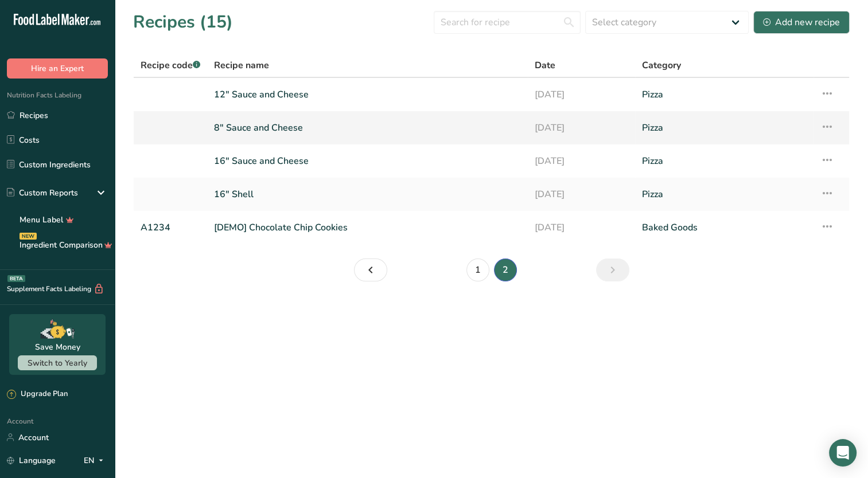 The width and height of the screenshot is (868, 478). Describe the element at coordinates (183, 22) in the screenshot. I see `h1: Recipes (15)` at that location.